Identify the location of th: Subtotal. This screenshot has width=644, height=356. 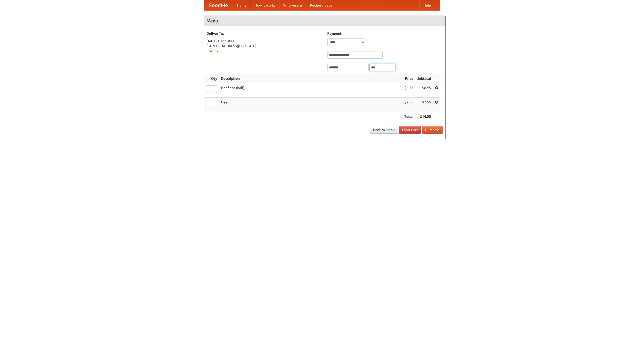
(424, 79).